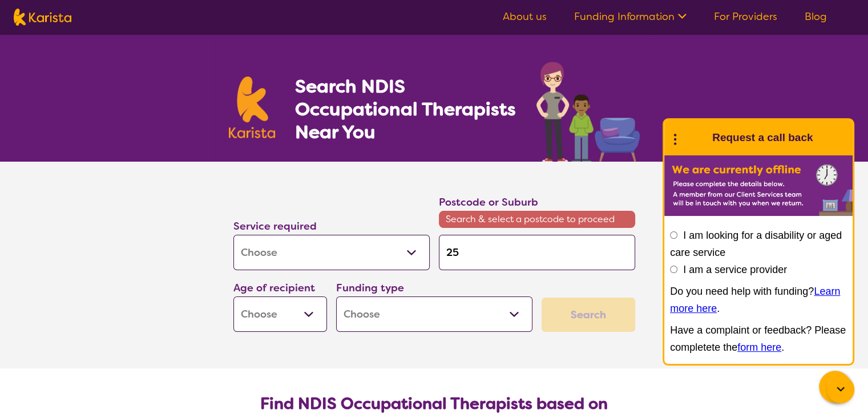 The image size is (868, 417). I want to click on p: Have a complaint or feedback? Please completete the ., so click(759, 339).